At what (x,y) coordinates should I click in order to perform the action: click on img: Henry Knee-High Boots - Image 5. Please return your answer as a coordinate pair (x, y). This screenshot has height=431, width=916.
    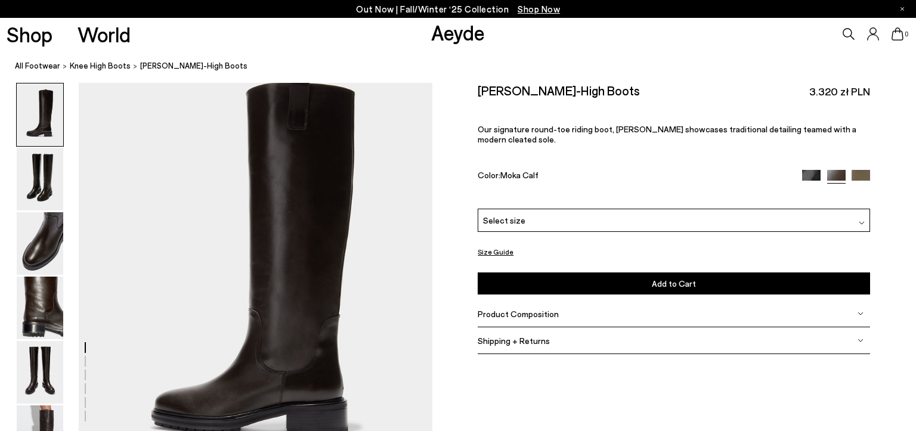
    Looking at the image, I should click on (40, 372).